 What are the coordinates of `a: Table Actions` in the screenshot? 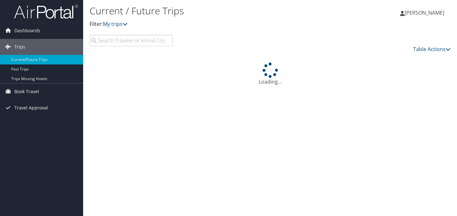 It's located at (431, 49).